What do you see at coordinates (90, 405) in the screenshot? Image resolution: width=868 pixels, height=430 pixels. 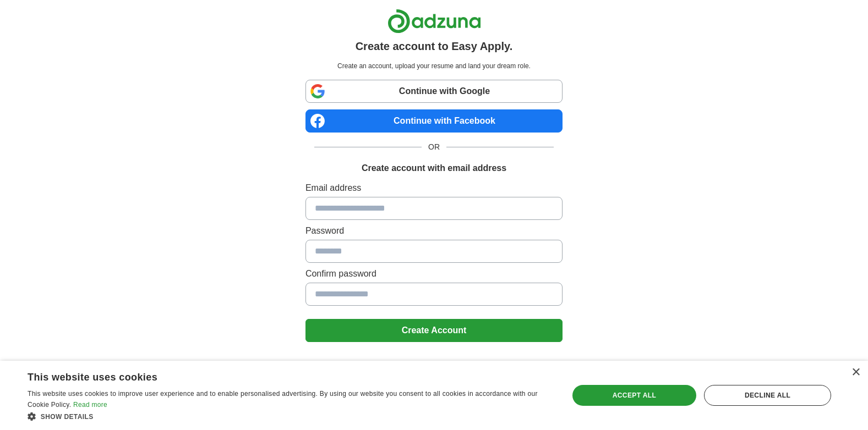 I see `a: Read more, opens a new window` at bounding box center [90, 405].